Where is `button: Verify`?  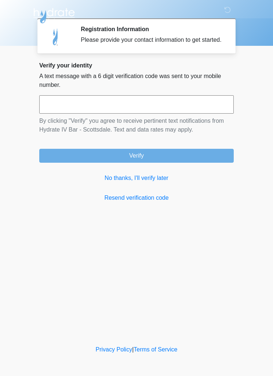 button: Verify is located at coordinates (136, 156).